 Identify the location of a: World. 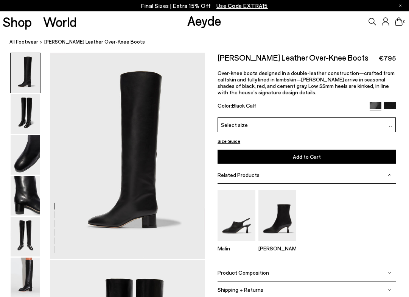
(60, 22).